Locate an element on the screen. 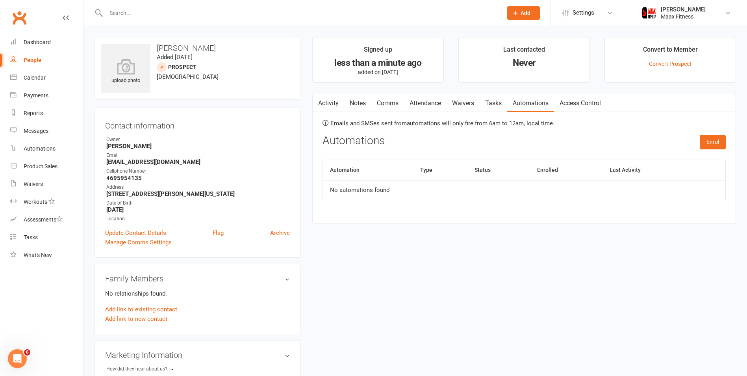  img: thumb_image1759205071.png is located at coordinates (649, 13).